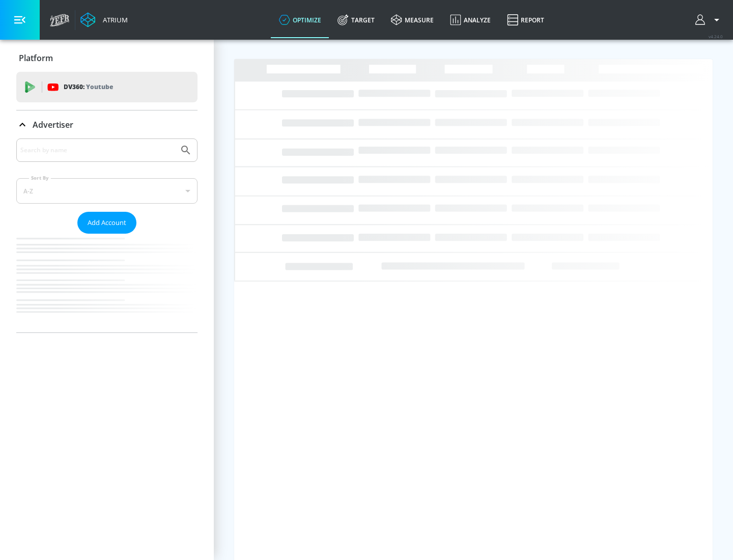  Describe the element at coordinates (300, 20) in the screenshot. I see `a: optimize` at that location.